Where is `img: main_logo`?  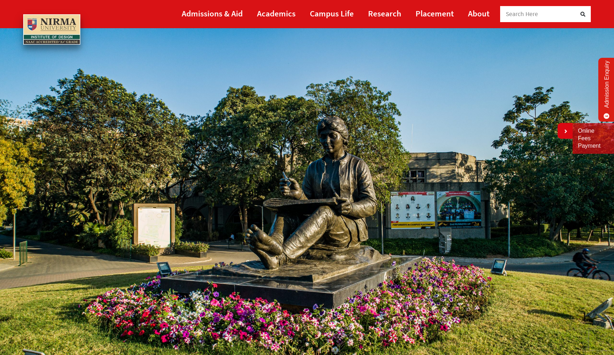 img: main_logo is located at coordinates (52, 30).